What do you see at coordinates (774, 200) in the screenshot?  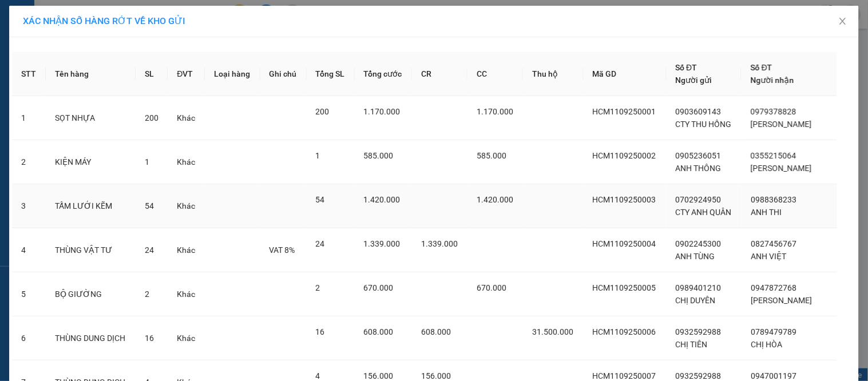 I see `span: 0988368233` at bounding box center [774, 200].